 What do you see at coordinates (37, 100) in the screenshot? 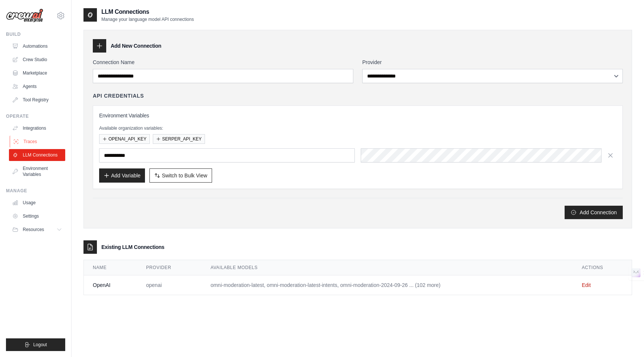
I see `a: Tool Registry` at bounding box center [37, 100].